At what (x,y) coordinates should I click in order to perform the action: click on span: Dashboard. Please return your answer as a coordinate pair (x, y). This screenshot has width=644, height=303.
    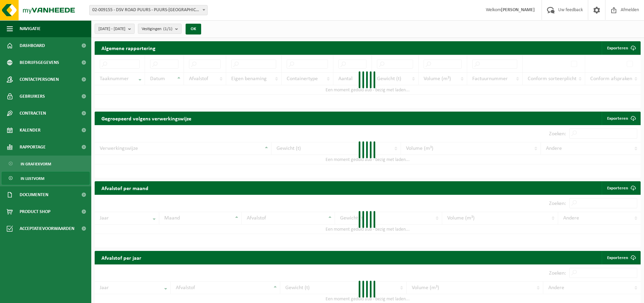
    Looking at the image, I should click on (32, 46).